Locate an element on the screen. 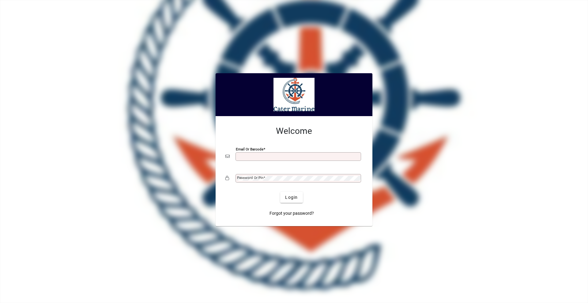 The image size is (588, 303). mat-label: Email or Barcode is located at coordinates (250, 149).